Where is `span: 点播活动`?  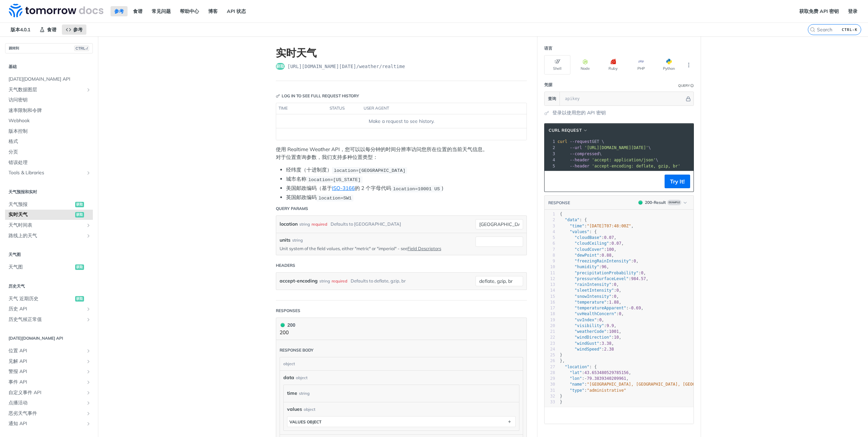
span: 点播活动 is located at coordinates (47, 403).